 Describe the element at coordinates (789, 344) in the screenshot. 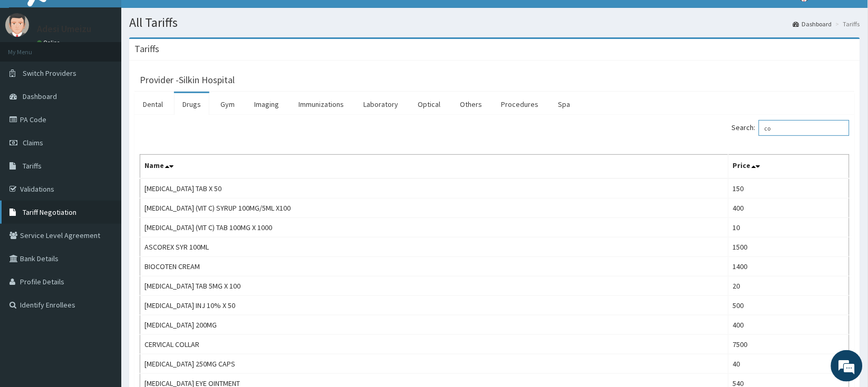

I see `td: 7500` at that location.